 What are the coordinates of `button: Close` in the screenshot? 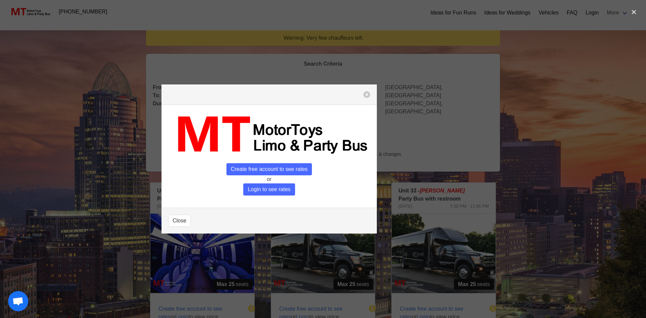 It's located at (179, 221).